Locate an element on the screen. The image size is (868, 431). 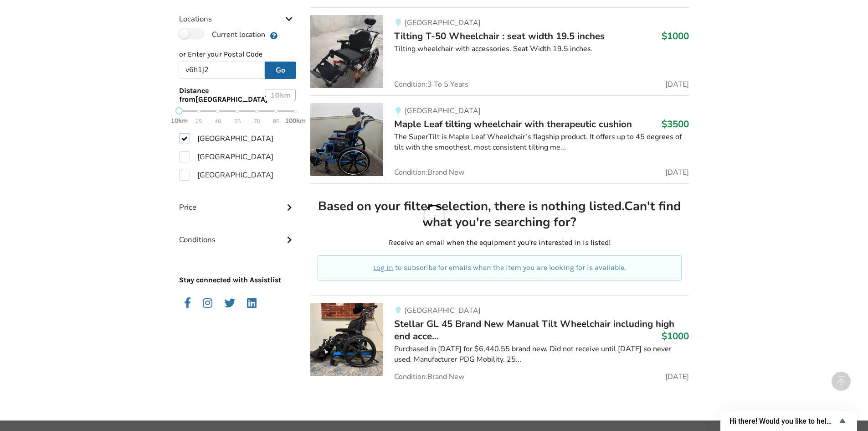
span: Hi there! Would you like to help us improve AssistList? is located at coordinates (783, 420).